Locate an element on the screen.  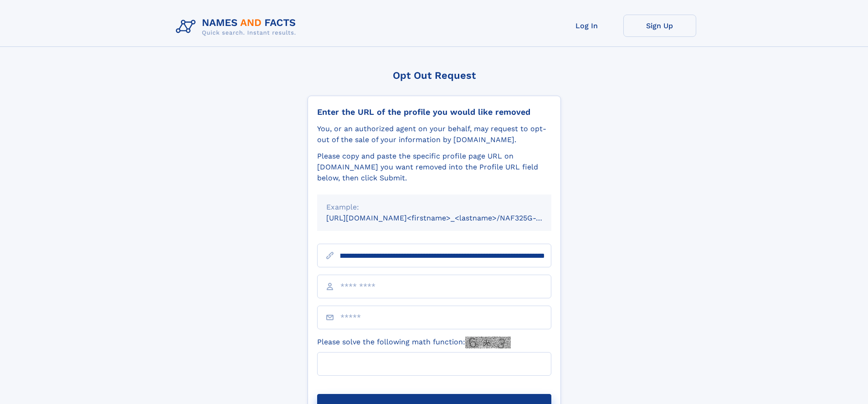
a: Sign Up is located at coordinates (660, 26).